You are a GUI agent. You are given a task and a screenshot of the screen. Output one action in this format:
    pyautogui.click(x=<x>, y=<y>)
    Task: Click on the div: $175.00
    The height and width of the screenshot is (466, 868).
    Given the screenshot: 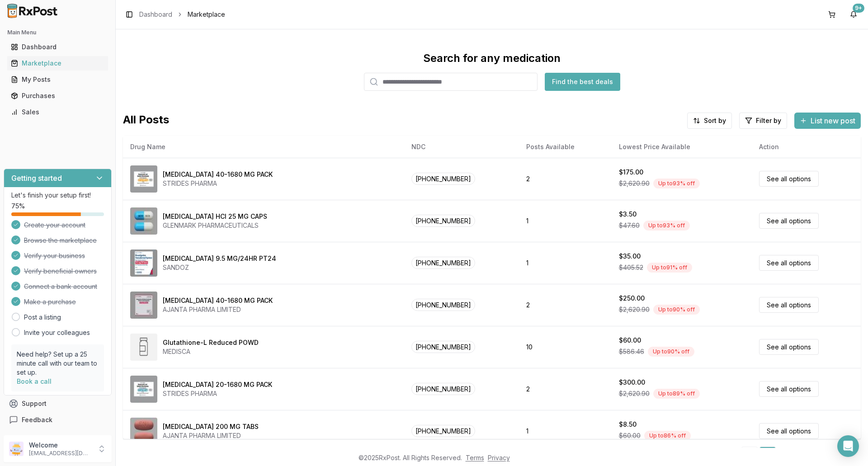 What is the action you would take?
    pyautogui.click(x=631, y=172)
    